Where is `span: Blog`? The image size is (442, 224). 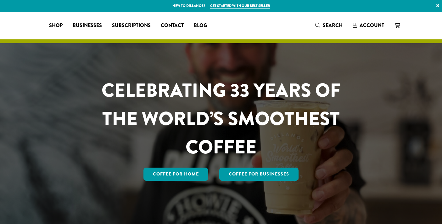
span: Blog is located at coordinates (201, 25).